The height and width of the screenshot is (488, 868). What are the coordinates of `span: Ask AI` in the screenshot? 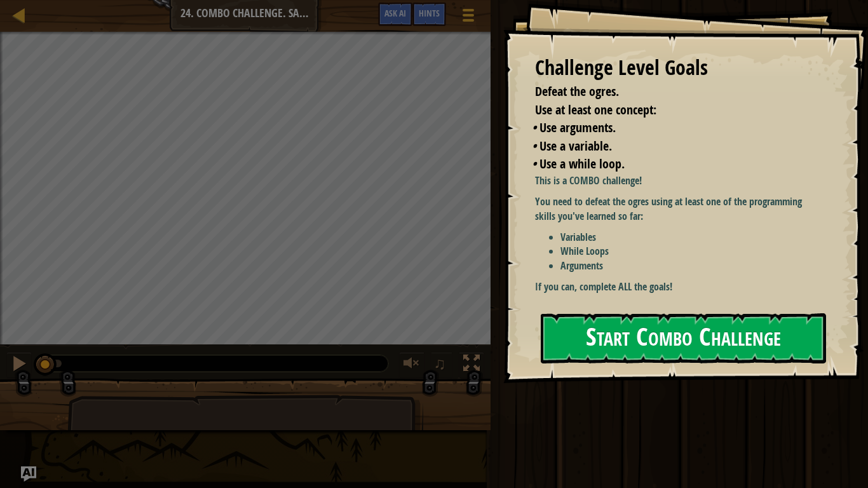 It's located at (395, 13).